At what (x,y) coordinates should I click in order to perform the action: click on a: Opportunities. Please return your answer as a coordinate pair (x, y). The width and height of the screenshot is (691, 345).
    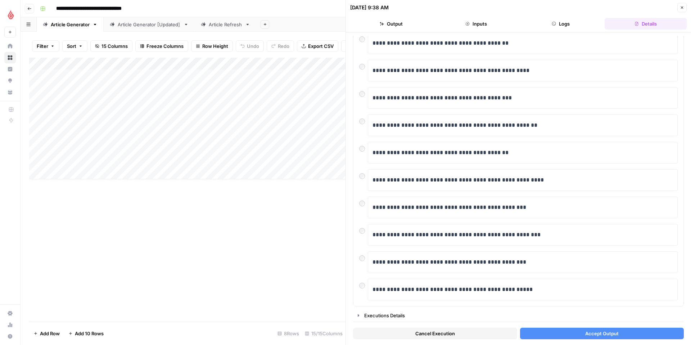
    Looking at the image, I should click on (10, 81).